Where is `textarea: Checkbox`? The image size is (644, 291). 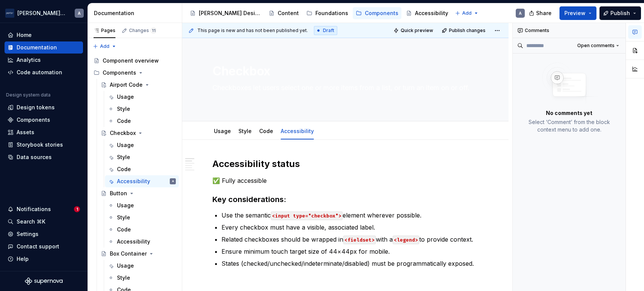
textarea: Checkbox is located at coordinates (344, 71).